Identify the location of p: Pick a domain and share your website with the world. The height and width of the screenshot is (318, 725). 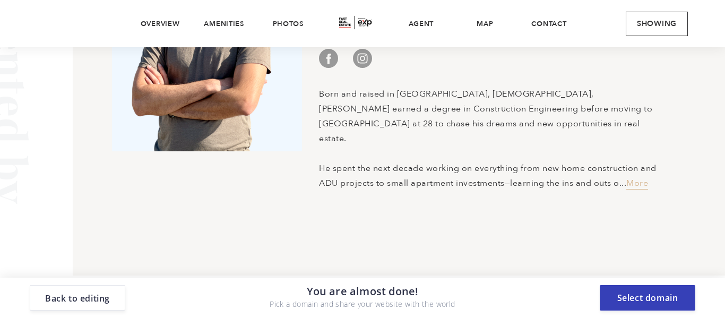
(362, 304).